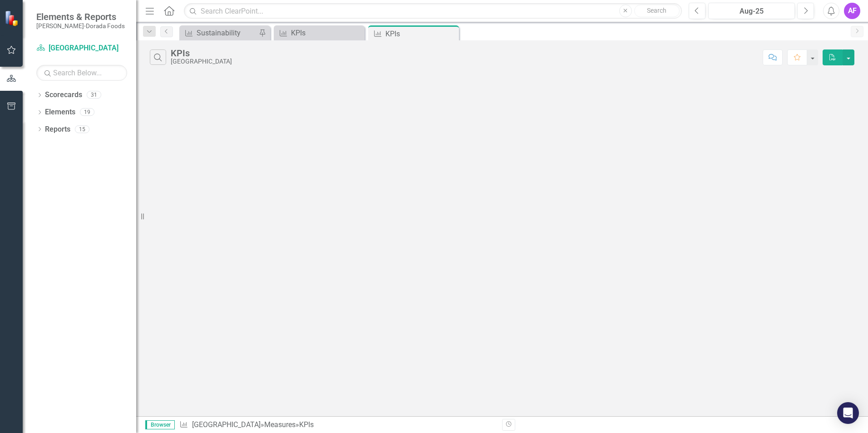  I want to click on span: Browser, so click(160, 425).